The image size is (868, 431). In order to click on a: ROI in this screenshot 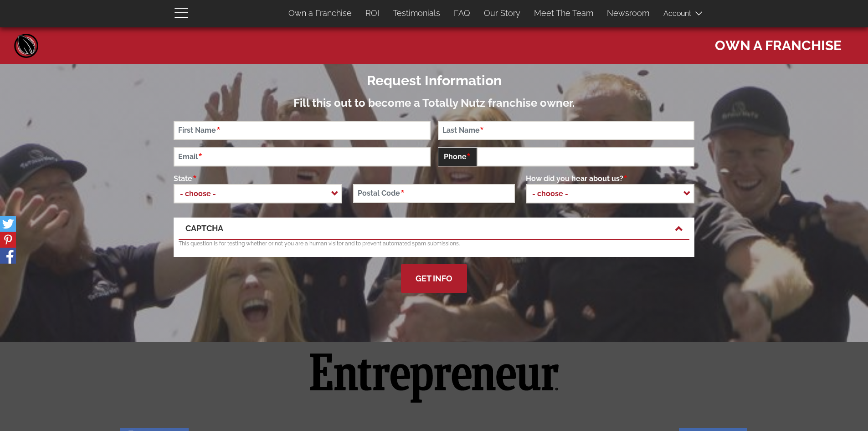, I will do `click(372, 13)`.